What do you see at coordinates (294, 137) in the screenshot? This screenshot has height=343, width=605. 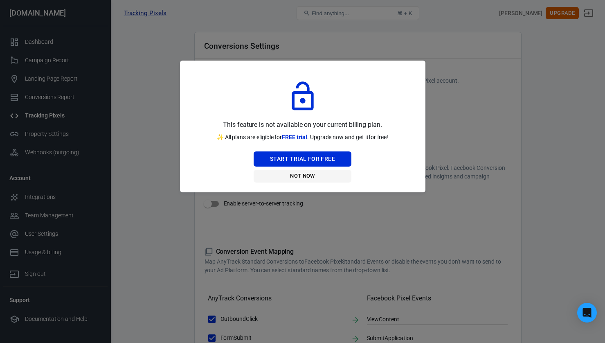 I see `span: FREE trial` at bounding box center [294, 137].